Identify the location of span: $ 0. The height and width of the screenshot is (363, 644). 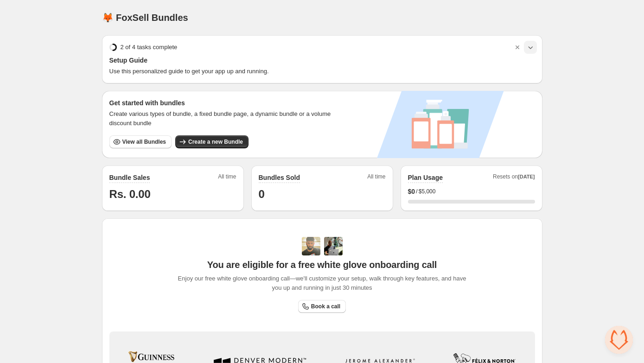
(412, 192).